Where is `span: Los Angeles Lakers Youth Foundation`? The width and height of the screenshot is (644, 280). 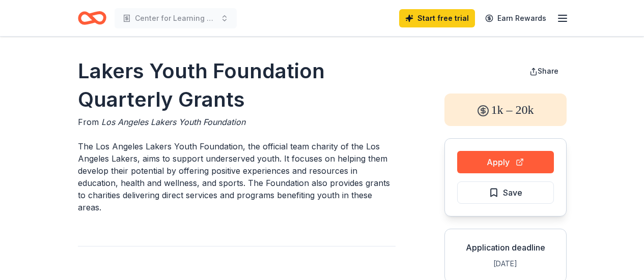 span: Los Angeles Lakers Youth Foundation is located at coordinates (173, 122).